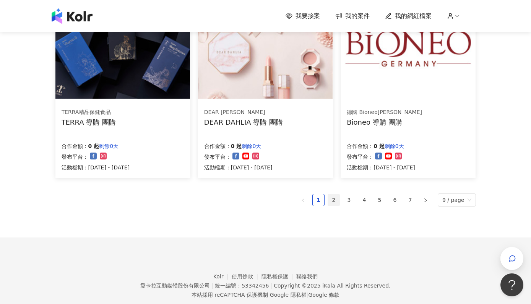  I want to click on a: 聯絡我們, so click(307, 276).